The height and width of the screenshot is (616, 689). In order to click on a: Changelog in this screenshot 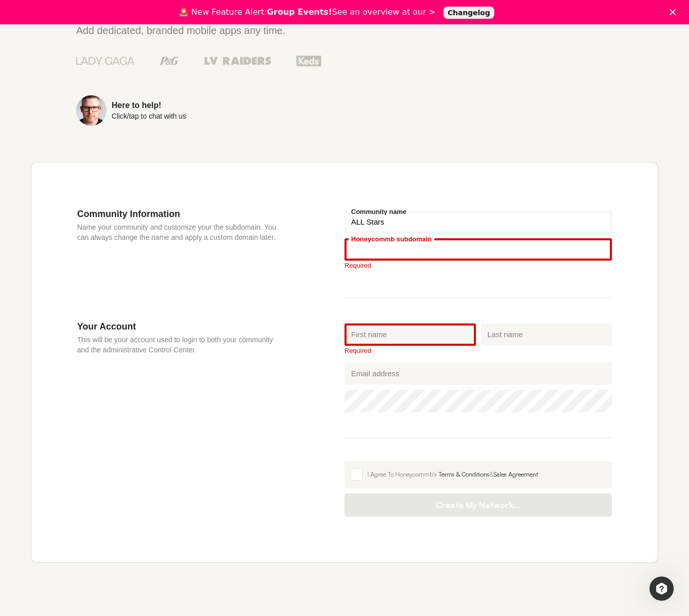, I will do `click(469, 13)`.